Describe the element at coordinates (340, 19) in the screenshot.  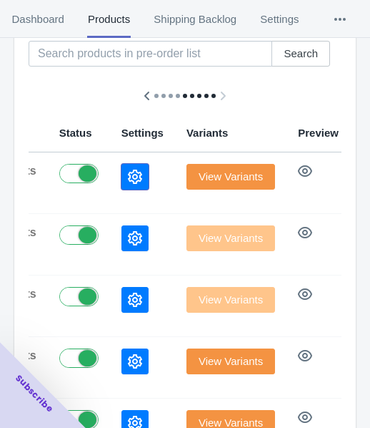
I see `button: More tabs` at that location.